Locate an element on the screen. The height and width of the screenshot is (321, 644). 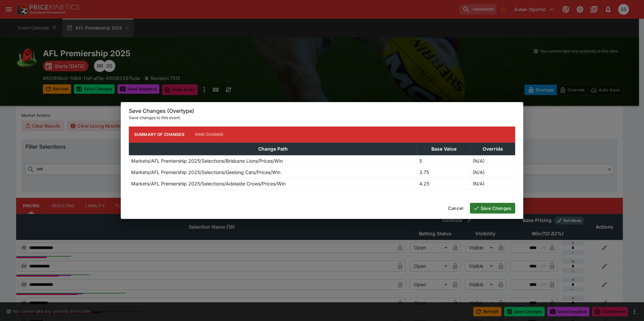
button: Summary of Changes is located at coordinates (159, 135).